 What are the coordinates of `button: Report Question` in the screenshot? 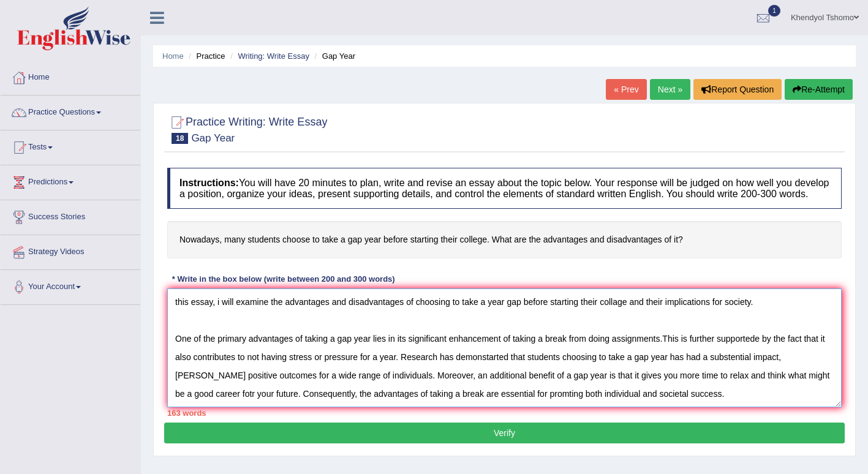 It's located at (738, 90).